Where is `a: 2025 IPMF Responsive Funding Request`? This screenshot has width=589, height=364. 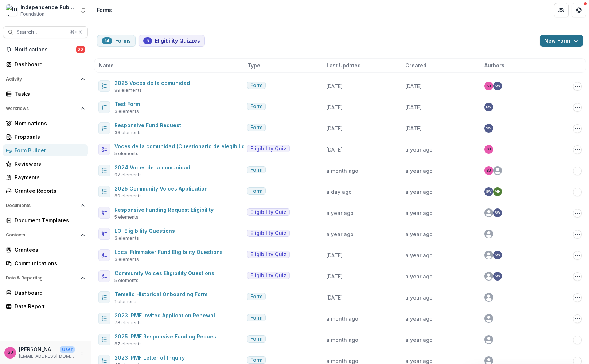
a: 2025 IPMF Responsive Funding Request is located at coordinates (166, 336).